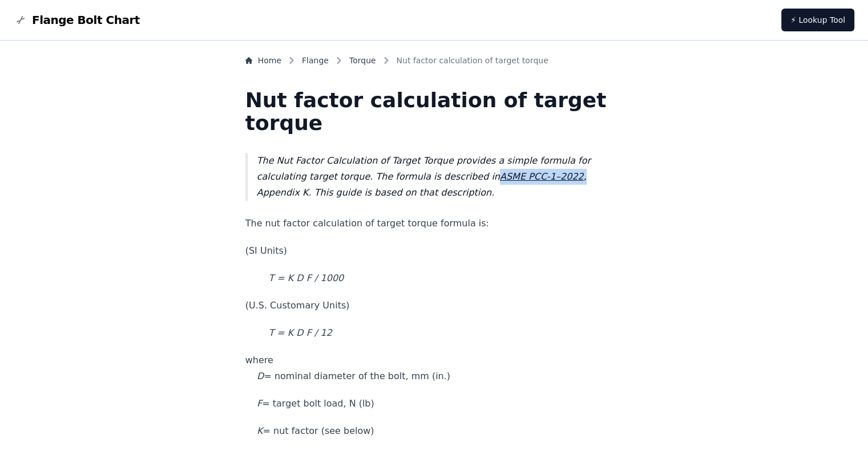 The width and height of the screenshot is (868, 451). What do you see at coordinates (86, 20) in the screenshot?
I see `span: Flange Bolt Chart` at bounding box center [86, 20].